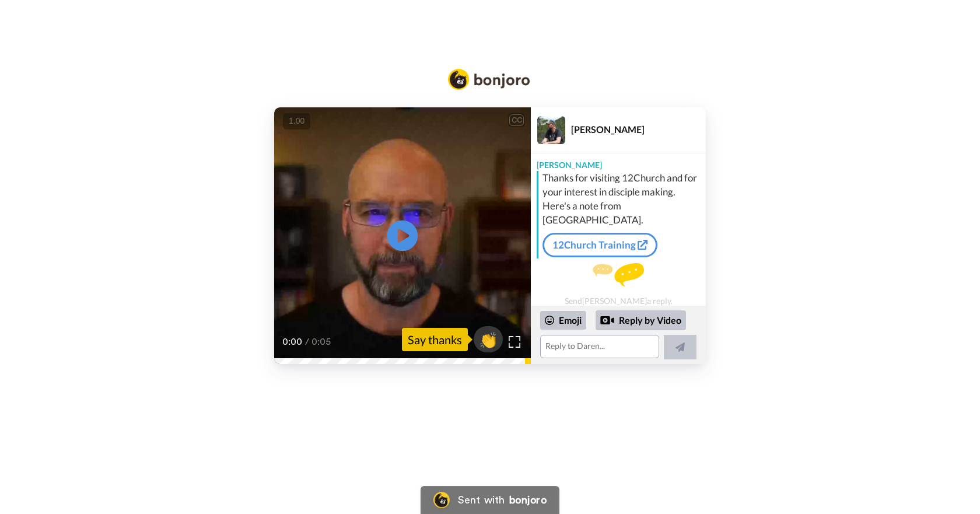 This screenshot has width=980, height=514. Describe the element at coordinates (515, 342) in the screenshot. I see `img: Full screen` at that location.